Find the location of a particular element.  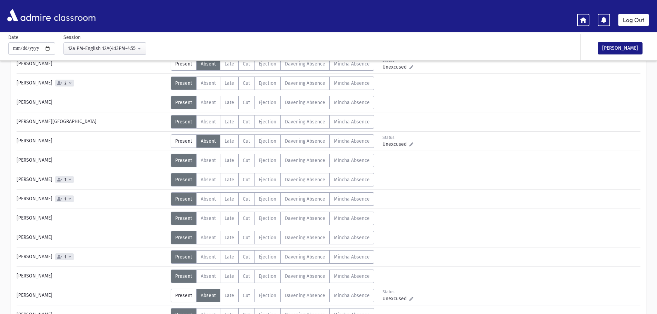

img: AdmirePro is located at coordinates (29, 15).